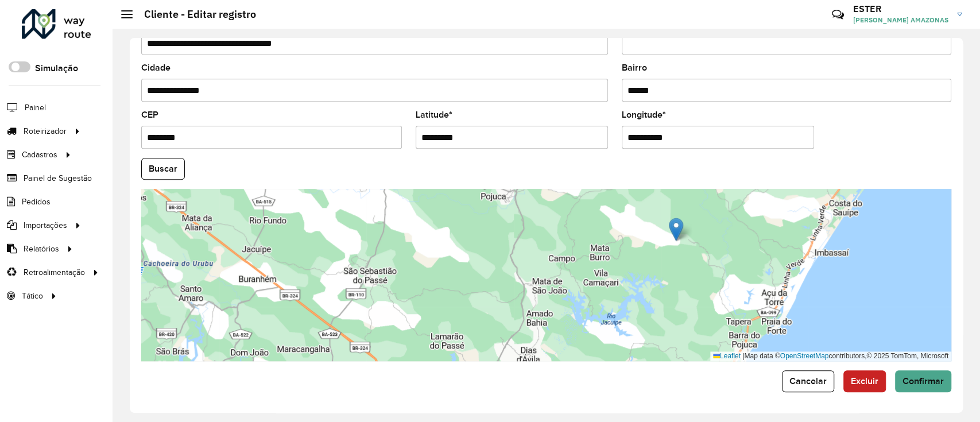  What do you see at coordinates (57, 178) in the screenshot?
I see `span: Painel de Sugestão` at bounding box center [57, 178].